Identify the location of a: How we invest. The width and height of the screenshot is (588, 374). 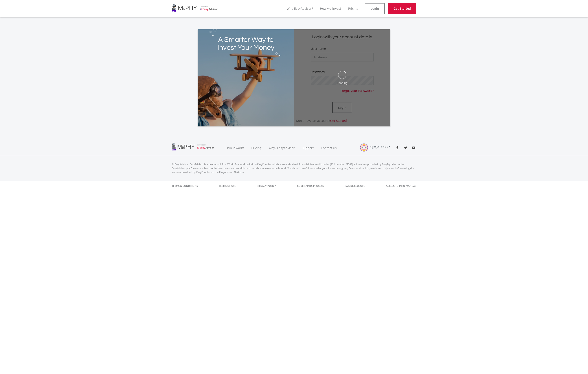
(330, 8).